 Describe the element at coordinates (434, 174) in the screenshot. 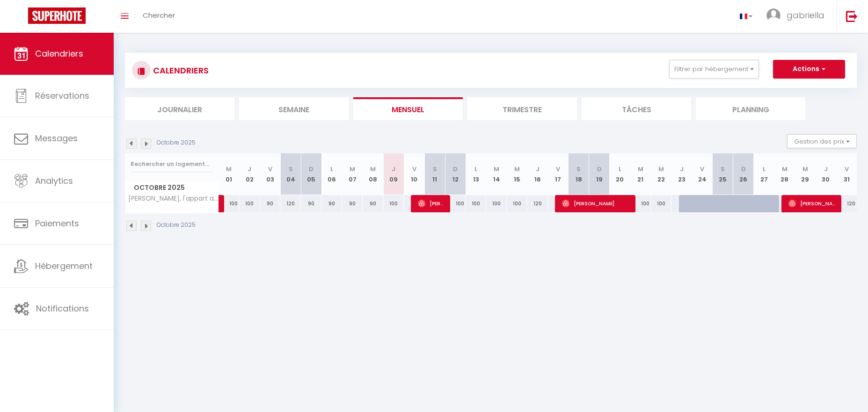

I see `th: 11` at that location.